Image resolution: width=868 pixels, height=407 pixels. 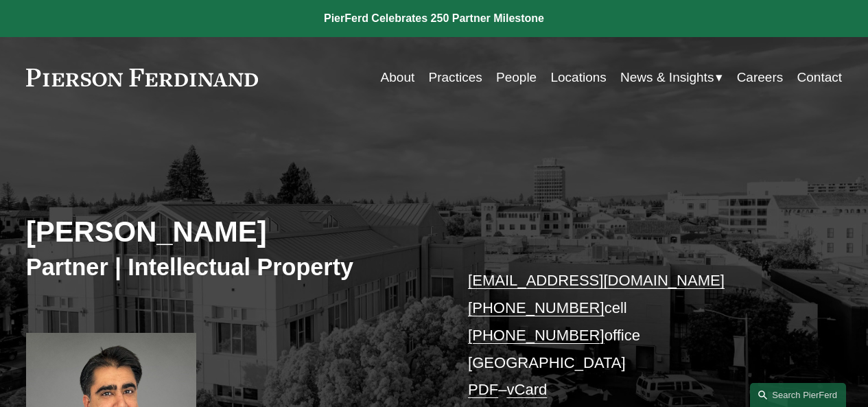 I want to click on a: Careers, so click(x=760, y=77).